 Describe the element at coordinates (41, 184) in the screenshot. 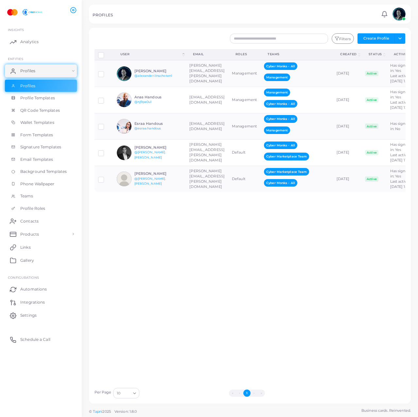

I see `a: Phone Wallpaper` at that location.